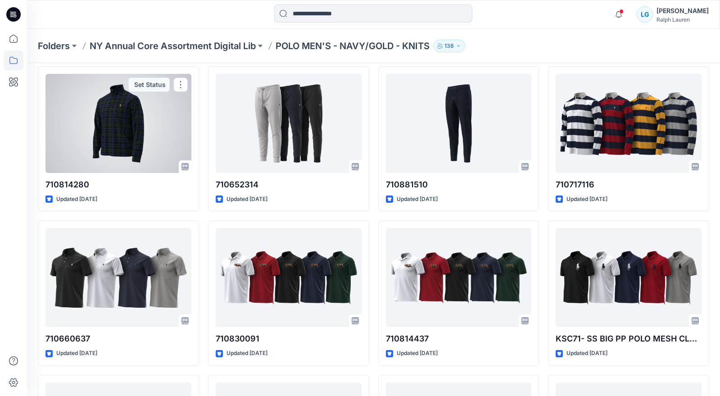 Image resolution: width=720 pixels, height=396 pixels. What do you see at coordinates (459, 339) in the screenshot?
I see `p: 710814437` at bounding box center [459, 339].